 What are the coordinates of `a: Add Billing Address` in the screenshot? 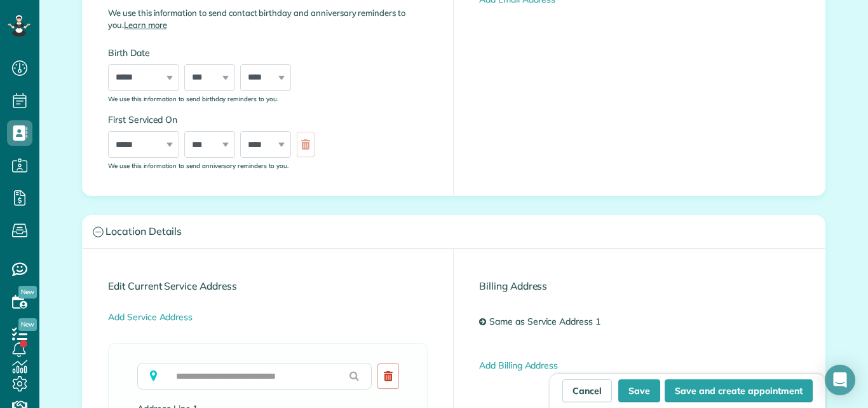 It's located at (518, 365).